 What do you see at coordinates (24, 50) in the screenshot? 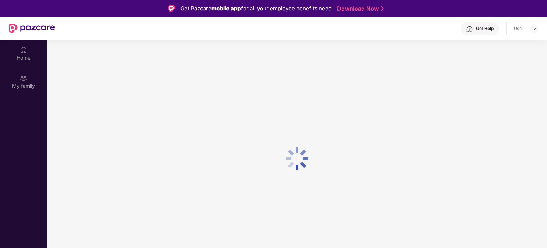
I see `img: svg+xml;base64,PHN2ZyBpZD0iSG9tZSIgeG1sbnM9Imh0dHA6Ly93d3cudzMub3JnLzIwMDAvc3ZnIiB3aWR0aD0iMjAiIG...` at bounding box center [24, 50].